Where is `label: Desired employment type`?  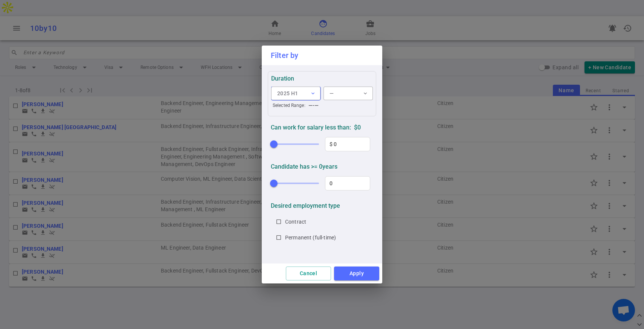
label: Desired employment type is located at coordinates (322, 206).